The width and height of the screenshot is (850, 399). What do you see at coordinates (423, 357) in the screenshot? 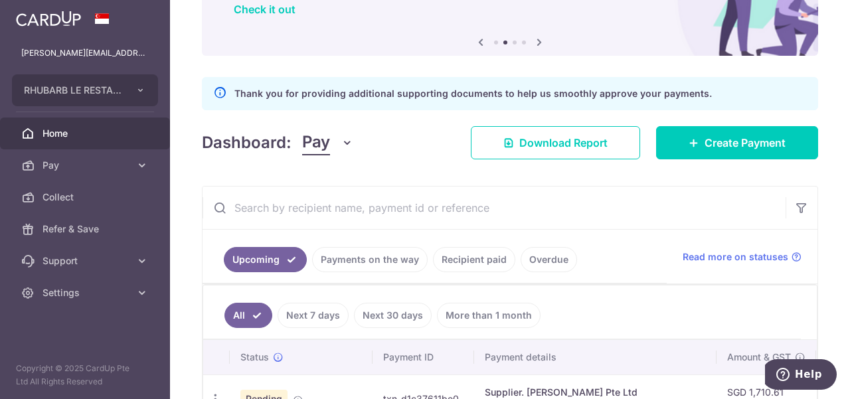
I see `th: Payment ID` at bounding box center [423, 357].